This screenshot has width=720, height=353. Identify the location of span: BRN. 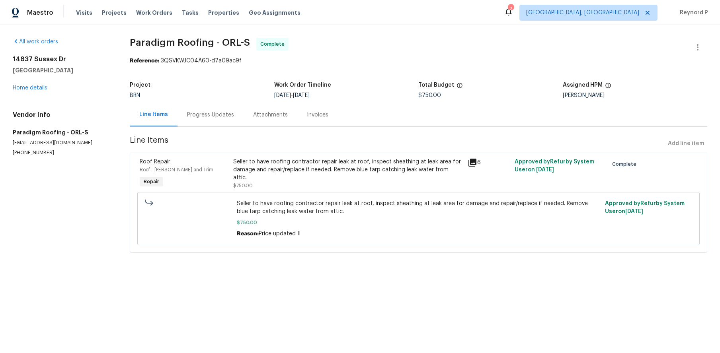
(135, 96).